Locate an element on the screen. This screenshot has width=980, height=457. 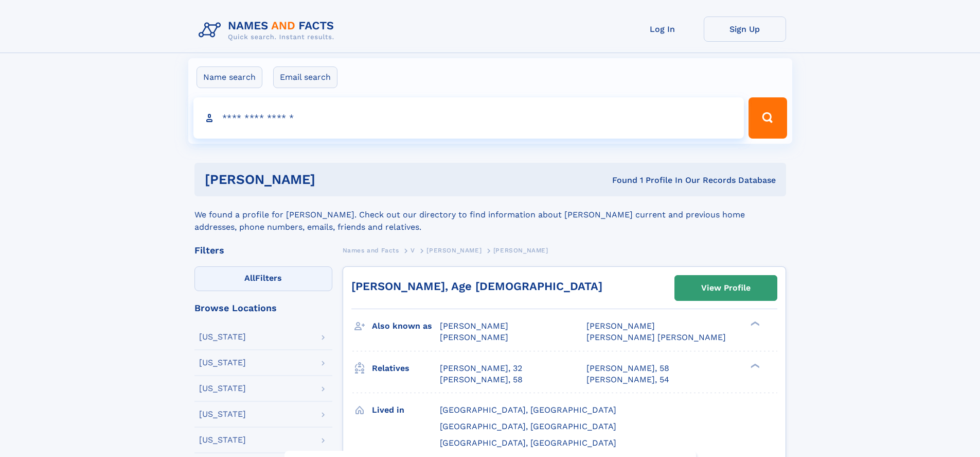
a: V is located at coordinates (413, 250).